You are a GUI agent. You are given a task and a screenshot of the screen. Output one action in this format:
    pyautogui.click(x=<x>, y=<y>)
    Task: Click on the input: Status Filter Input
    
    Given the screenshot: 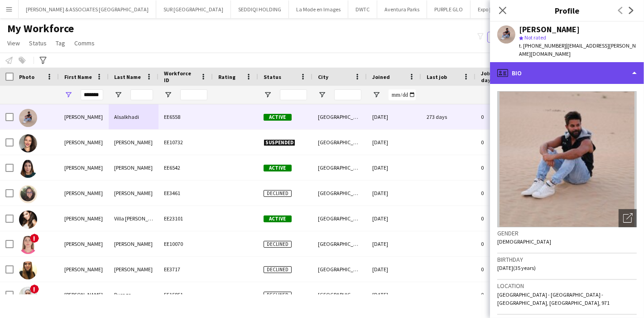 What is the action you would take?
    pyautogui.click(x=293, y=95)
    